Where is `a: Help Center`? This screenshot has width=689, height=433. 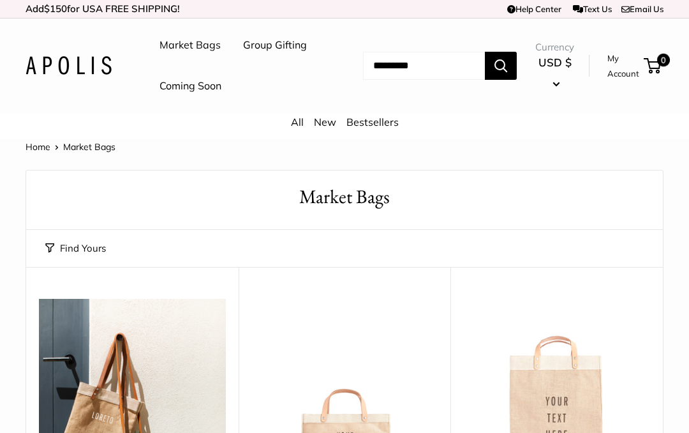
a: Help Center is located at coordinates (534, 9).